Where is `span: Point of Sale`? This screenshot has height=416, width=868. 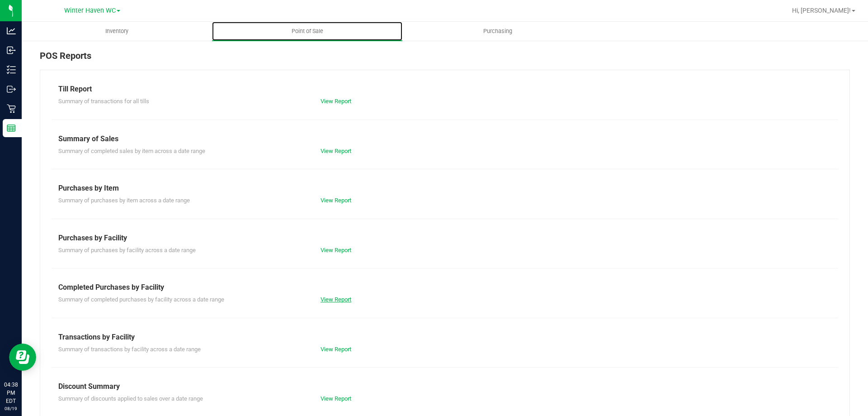
span: Point of Sale is located at coordinates (307, 31).